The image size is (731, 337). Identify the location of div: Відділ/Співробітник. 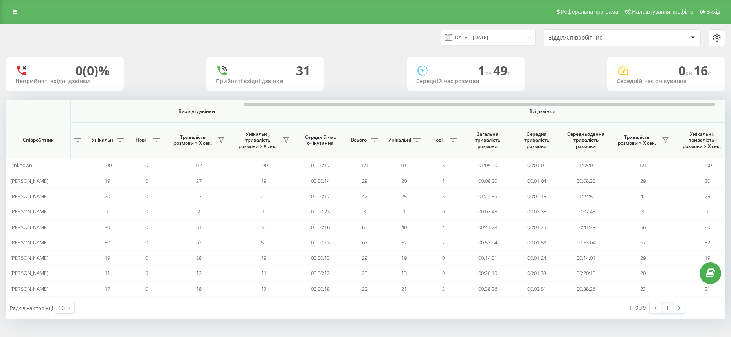
(595, 38).